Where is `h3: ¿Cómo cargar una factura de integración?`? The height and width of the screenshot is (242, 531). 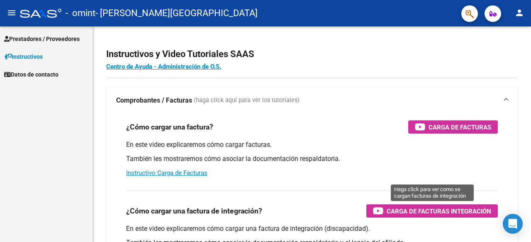
h3: ¿Cómo cargar una factura de integración? is located at coordinates (194, 211).